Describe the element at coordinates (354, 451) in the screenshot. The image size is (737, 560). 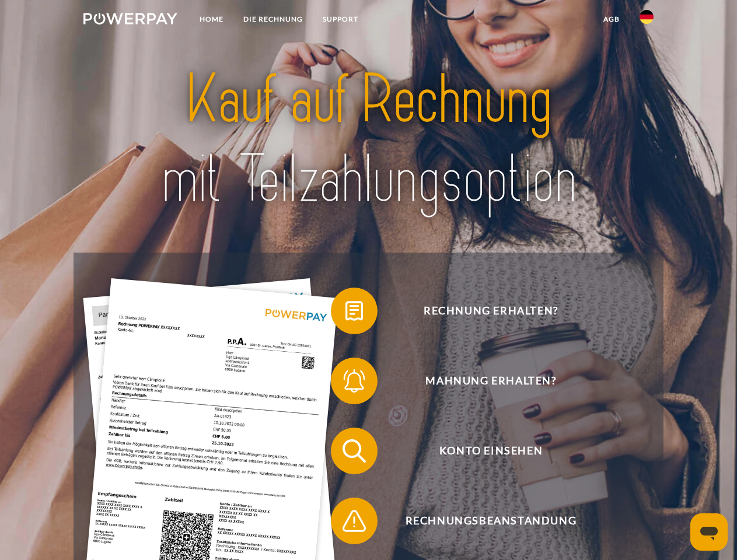
I see `img: qb_search.svg` at that location.